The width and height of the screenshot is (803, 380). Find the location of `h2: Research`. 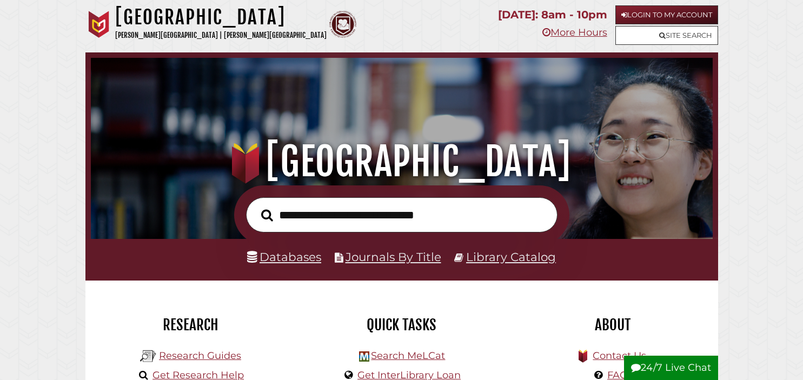

h2: Research is located at coordinates (191, 325).